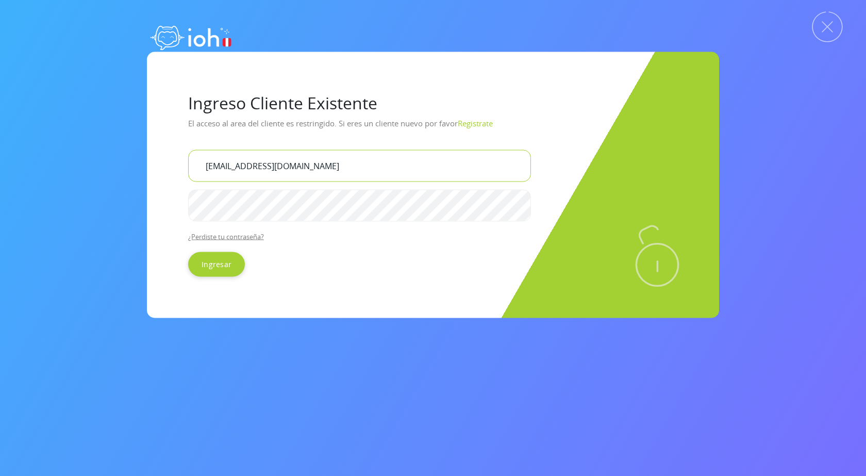 The image size is (866, 476). I want to click on a: ¿Perdiste tu contraseña?, so click(226, 236).